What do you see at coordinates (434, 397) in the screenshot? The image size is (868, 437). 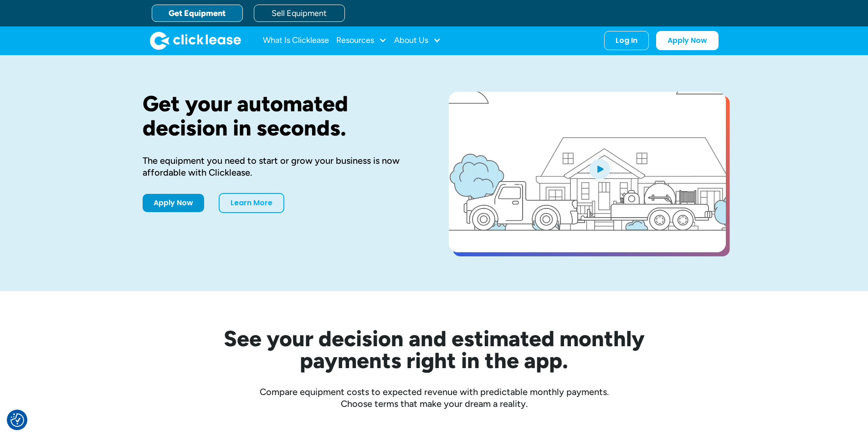 I see `div: Compare equipment costs to expected revenue with predictable monthly payments. Choose terms that ...` at bounding box center [434, 397].